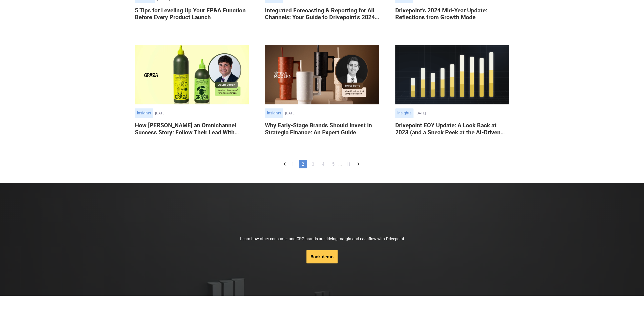 Image resolution: width=644 pixels, height=321 pixels. I want to click on img: Why Early-Stage Brands Should Invest in Strategic Finance: An Expert Guide, so click(322, 75).